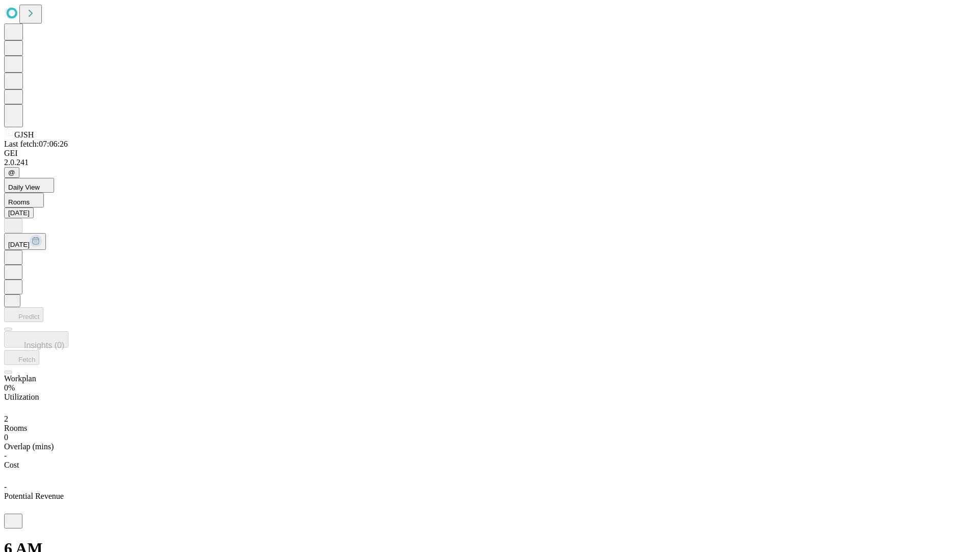 This screenshot has height=552, width=980. Describe the element at coordinates (23, 314) in the screenshot. I see `button: Predict` at that location.